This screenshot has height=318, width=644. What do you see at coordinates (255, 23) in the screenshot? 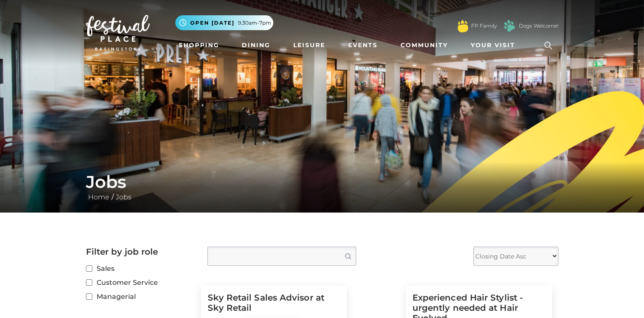
I see `span: 9.30am-7pm` at bounding box center [255, 23].